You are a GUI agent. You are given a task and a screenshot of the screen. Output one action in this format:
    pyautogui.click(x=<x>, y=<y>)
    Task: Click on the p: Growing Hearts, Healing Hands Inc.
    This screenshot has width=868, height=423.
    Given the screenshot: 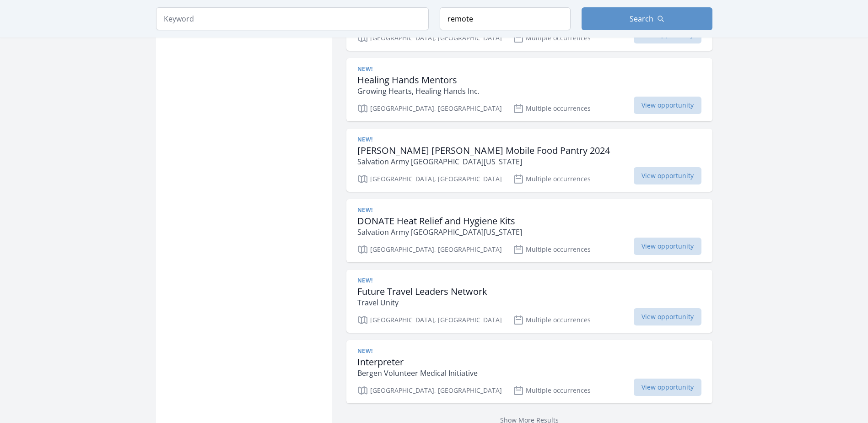 What is the action you would take?
    pyautogui.click(x=418, y=91)
    